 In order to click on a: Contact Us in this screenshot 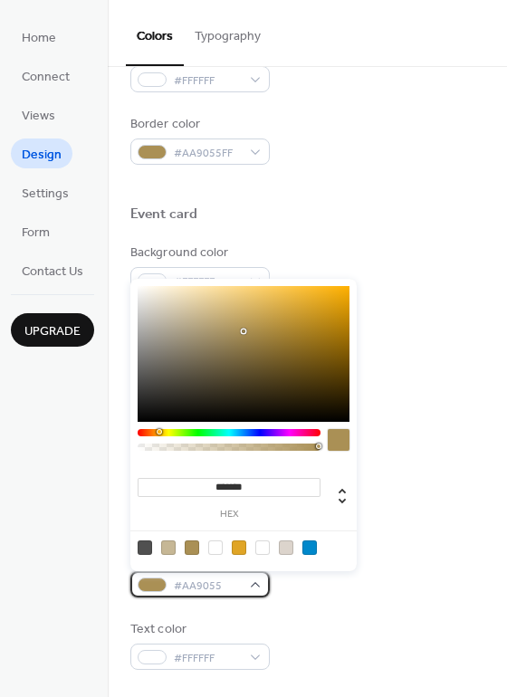, I will do `click(52, 270)`.